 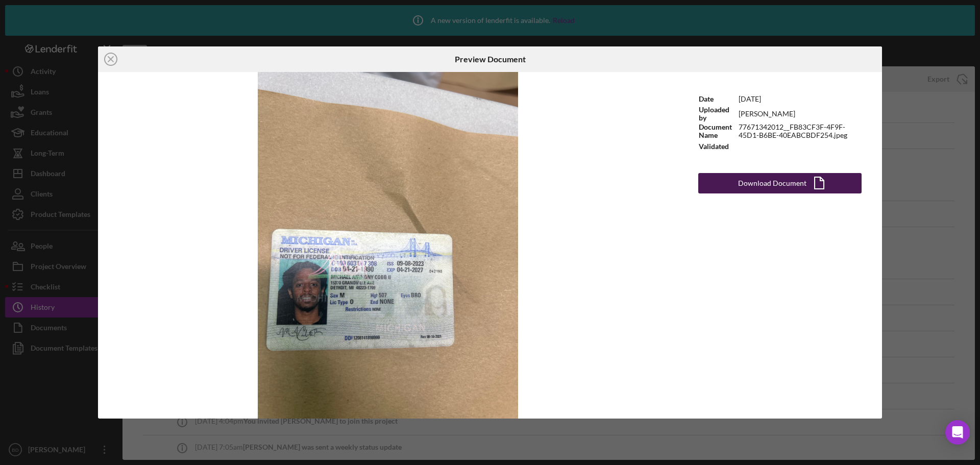 What do you see at coordinates (715, 130) in the screenshot?
I see `b: Document Name` at bounding box center [715, 130].